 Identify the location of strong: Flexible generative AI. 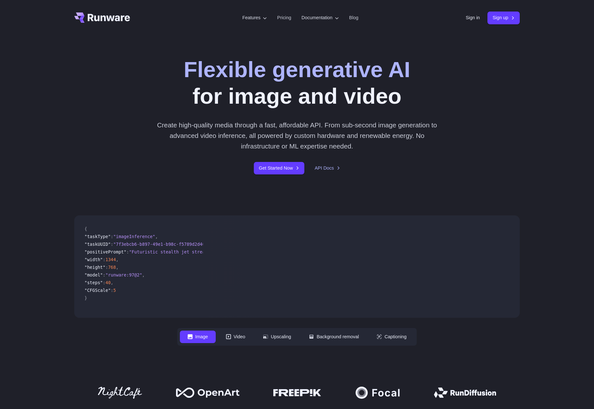
(297, 69).